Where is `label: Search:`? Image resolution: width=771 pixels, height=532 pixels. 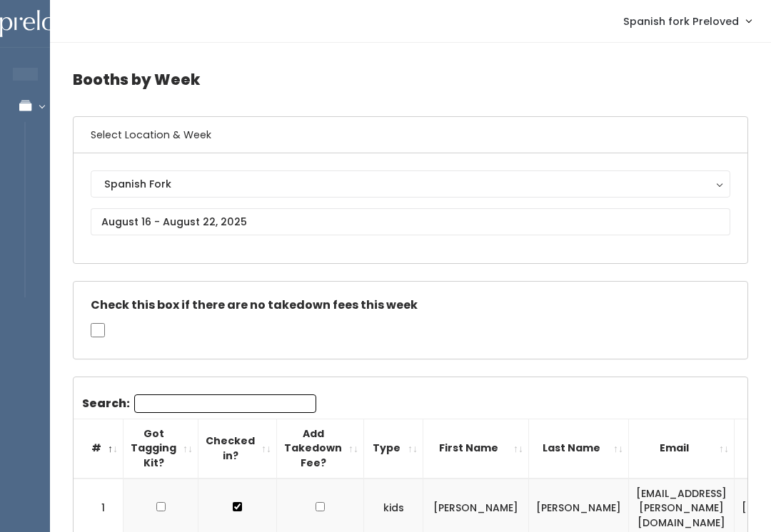
label: Search: is located at coordinates (199, 403).